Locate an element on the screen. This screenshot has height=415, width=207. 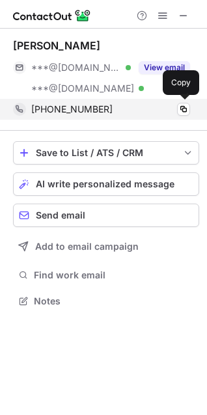
button: Send email is located at coordinates (106, 215).